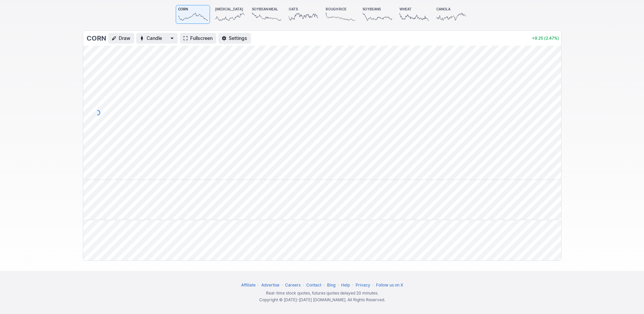 Image resolution: width=644 pixels, height=314 pixels. I want to click on a: Rough Rice, so click(340, 14).